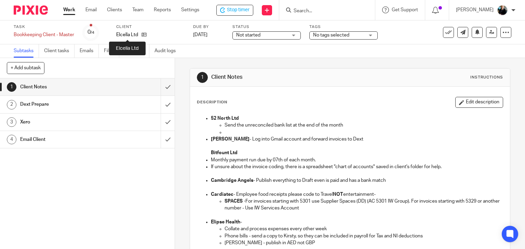 This screenshot has height=249, width=525. Describe the element at coordinates (26, 51) in the screenshot. I see `a: Subtasks` at that location.